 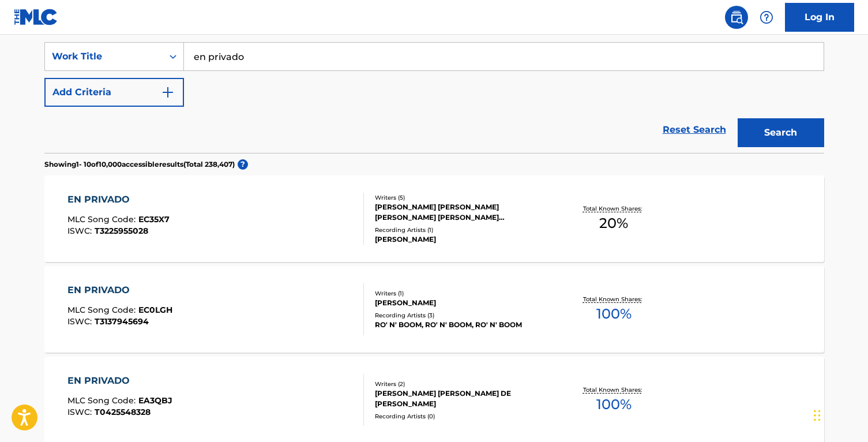 What do you see at coordinates (781, 132) in the screenshot?
I see `button: Search` at bounding box center [781, 132].